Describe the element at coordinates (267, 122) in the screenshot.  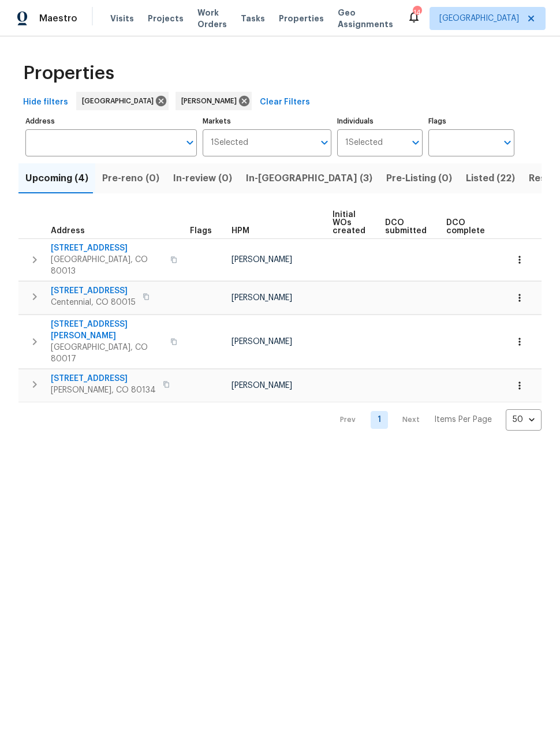
I see `label: Markets` at that location.